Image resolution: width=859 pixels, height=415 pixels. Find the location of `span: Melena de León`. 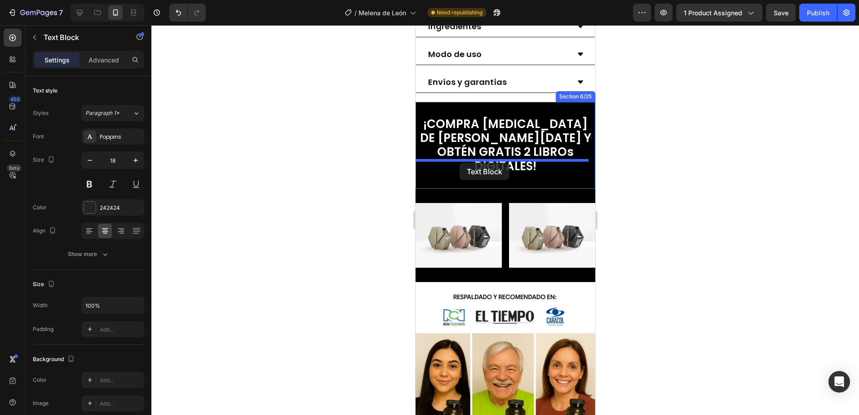

span: Melena de León is located at coordinates (382, 13).